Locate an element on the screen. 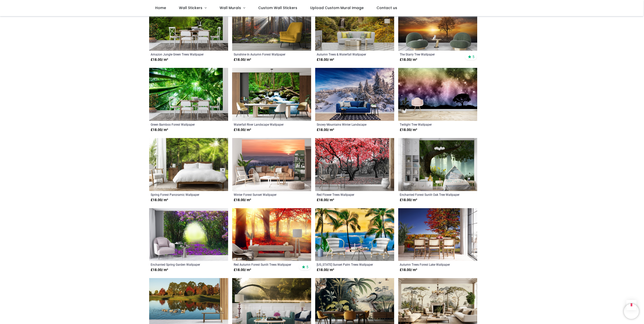 The width and height of the screenshot is (644, 324). span: Home is located at coordinates (161, 8).